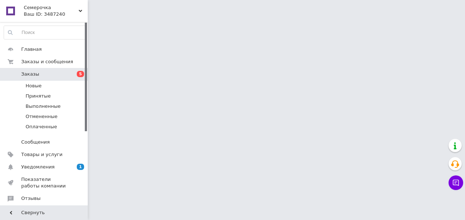  What do you see at coordinates (51, 8) in the screenshot?
I see `span: Семерочка` at bounding box center [51, 8].